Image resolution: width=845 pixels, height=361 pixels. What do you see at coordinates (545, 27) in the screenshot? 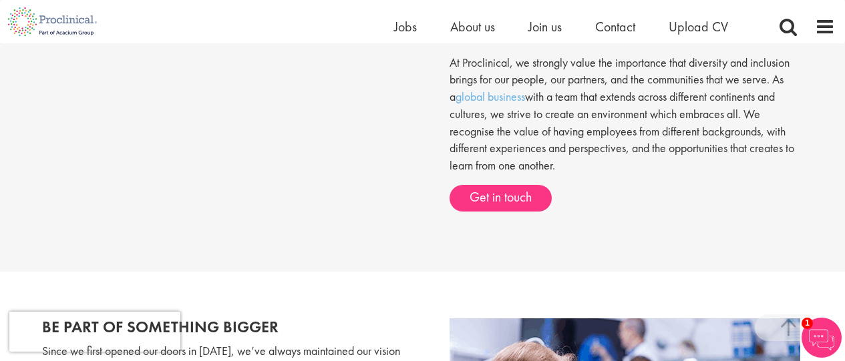
I see `a: Join us` at bounding box center [545, 27].